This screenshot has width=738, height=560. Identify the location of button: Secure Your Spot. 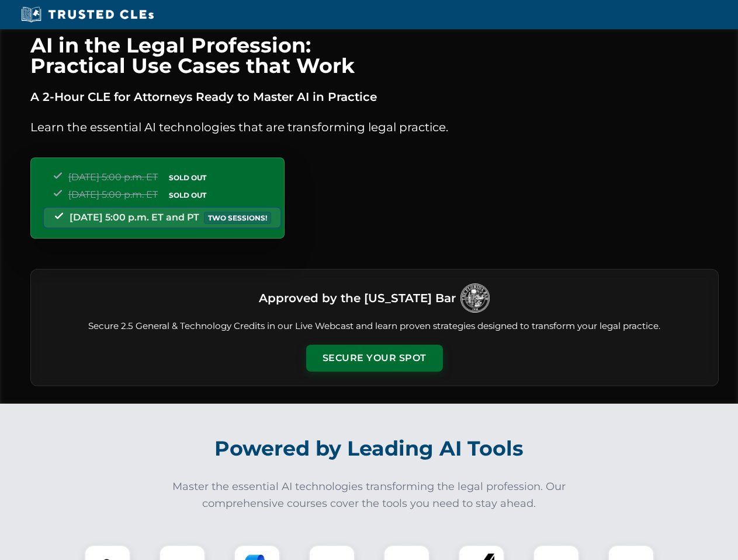
(374, 359).